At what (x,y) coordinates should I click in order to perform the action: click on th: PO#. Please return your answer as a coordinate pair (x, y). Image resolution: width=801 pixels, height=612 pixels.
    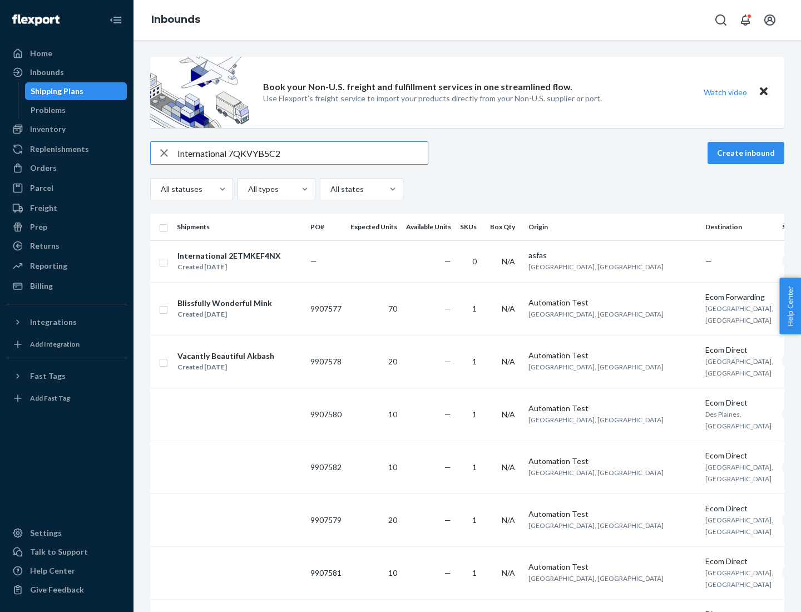
    Looking at the image, I should click on (326, 227).